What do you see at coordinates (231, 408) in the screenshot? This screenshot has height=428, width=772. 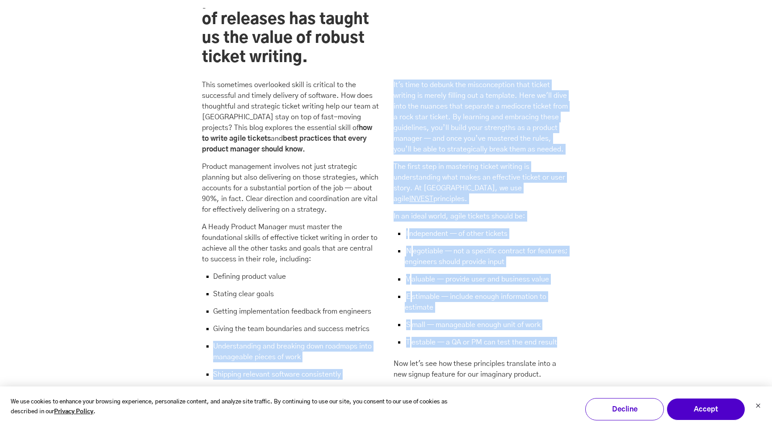 I see `p: We use cookies to enhance your browsing experience, personalize content, and analyze site traffic...` at bounding box center [231, 408].